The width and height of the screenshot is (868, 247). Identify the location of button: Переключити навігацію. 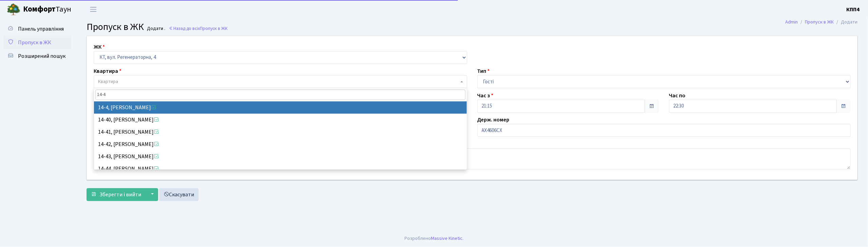
(94, 10).